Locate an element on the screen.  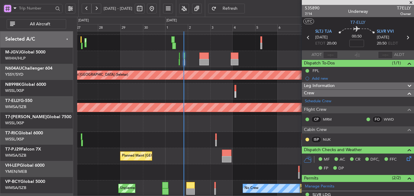
div: 29 is located at coordinates (132, 28).